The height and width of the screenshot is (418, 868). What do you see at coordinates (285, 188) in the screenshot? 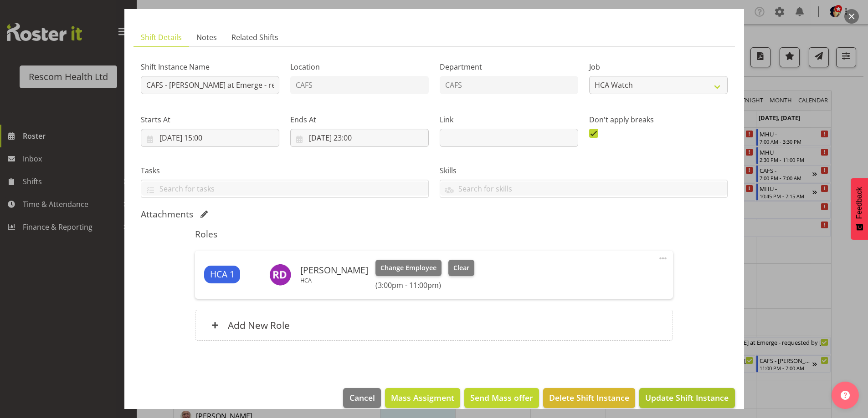
I see `input: Search for tasks` at bounding box center [285, 188].